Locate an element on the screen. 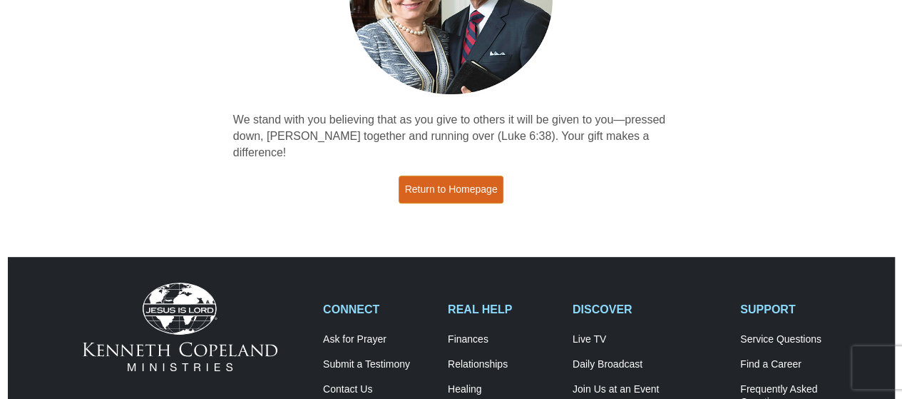 The image size is (902, 399). a: Find a Career is located at coordinates (795, 364).